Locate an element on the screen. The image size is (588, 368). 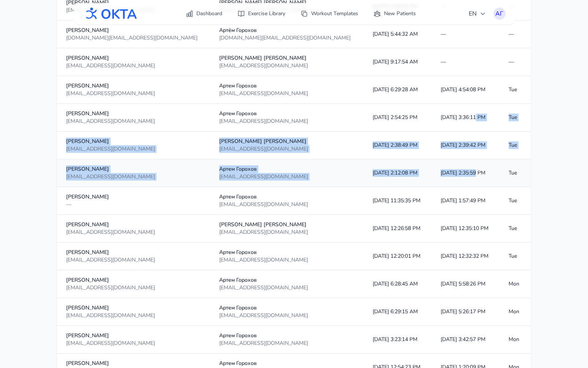
a: Exercise Library is located at coordinates (262, 14).